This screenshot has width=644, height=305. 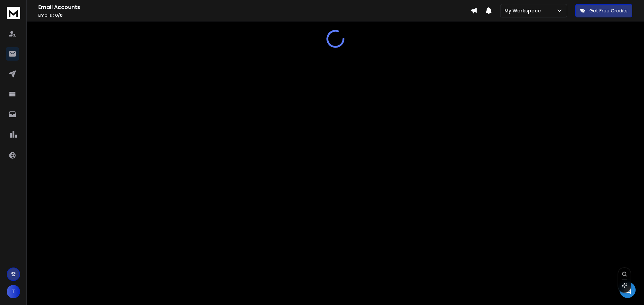 What do you see at coordinates (13, 292) in the screenshot?
I see `button: T` at bounding box center [13, 292].